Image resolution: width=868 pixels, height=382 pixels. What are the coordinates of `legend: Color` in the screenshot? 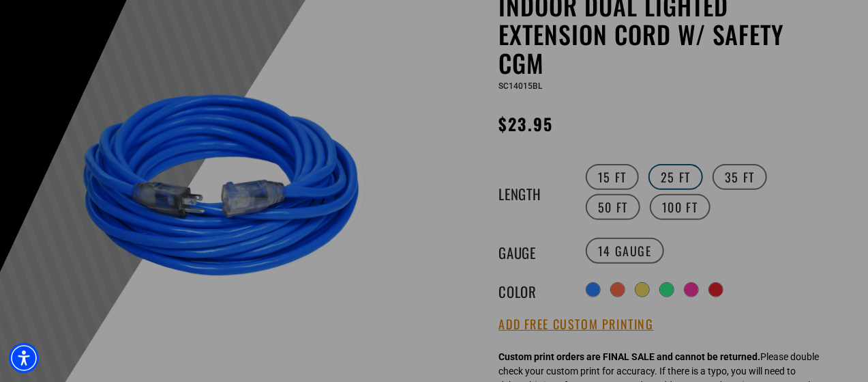 It's located at (534, 289).